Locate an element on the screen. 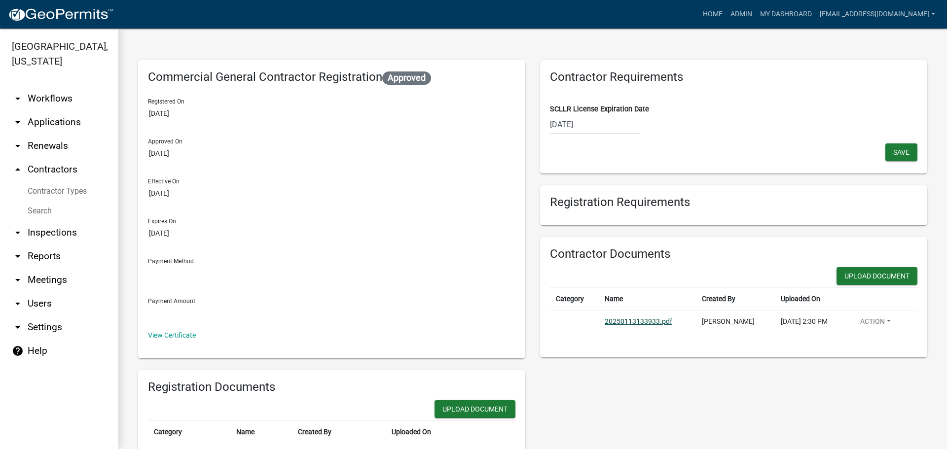 This screenshot has width=947, height=449. h6: Registration Documents is located at coordinates (332, 387).